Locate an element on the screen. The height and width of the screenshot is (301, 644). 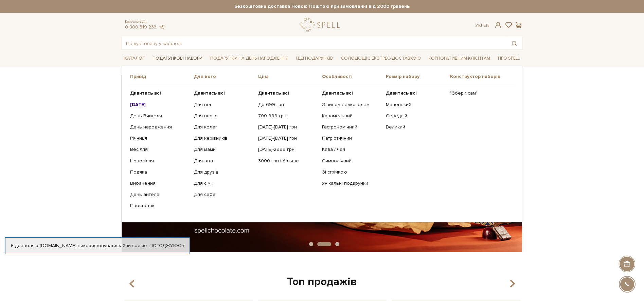
a: Гастрономічний is located at coordinates (351, 127).